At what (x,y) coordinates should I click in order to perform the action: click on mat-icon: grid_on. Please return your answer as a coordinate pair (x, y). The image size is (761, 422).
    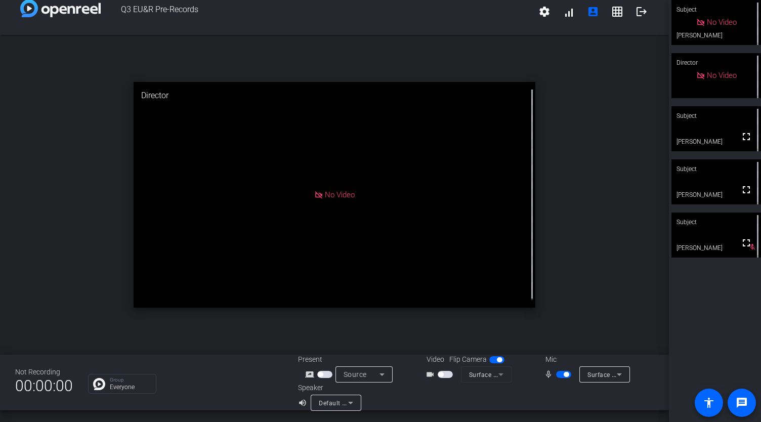
    Looking at the image, I should click on (618, 12).